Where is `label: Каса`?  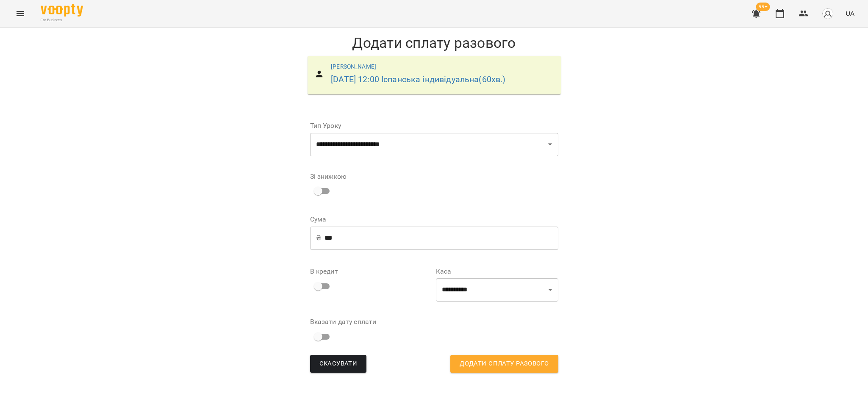 label: Каса is located at coordinates (497, 272).